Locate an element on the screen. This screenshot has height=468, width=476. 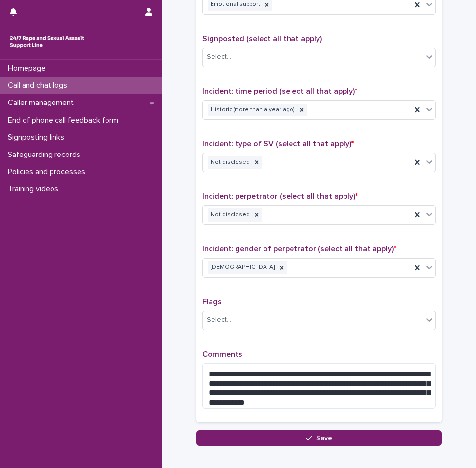
p: Call and chat logs is located at coordinates (39, 85).